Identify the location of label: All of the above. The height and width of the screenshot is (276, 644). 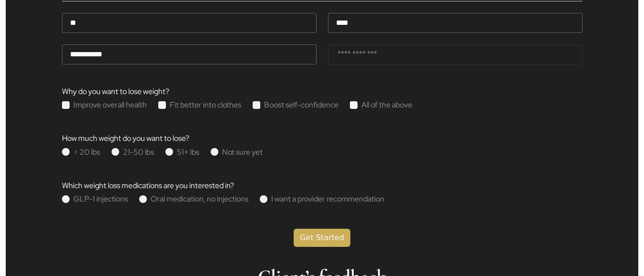
(387, 105).